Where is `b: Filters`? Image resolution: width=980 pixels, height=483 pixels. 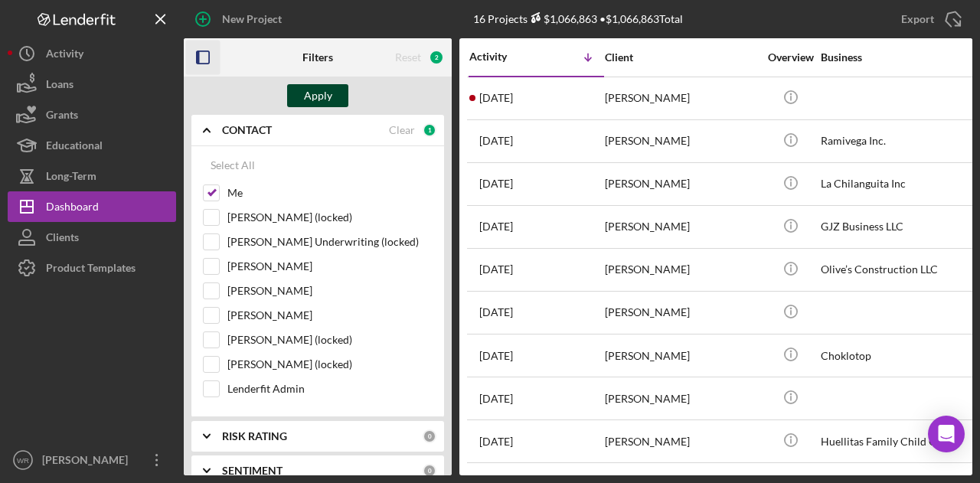
b: Filters is located at coordinates (317, 57).